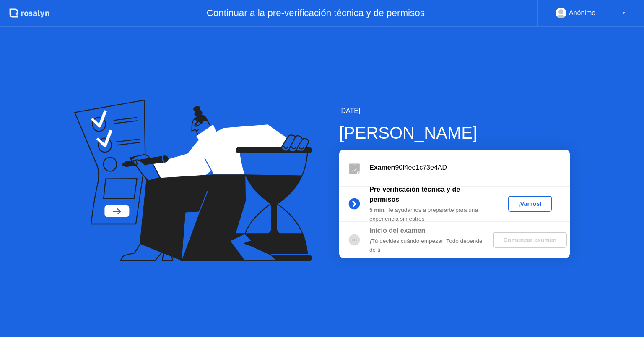 The image size is (644, 337). I want to click on div: 90f4ee1c73e4AD, so click(470, 167).